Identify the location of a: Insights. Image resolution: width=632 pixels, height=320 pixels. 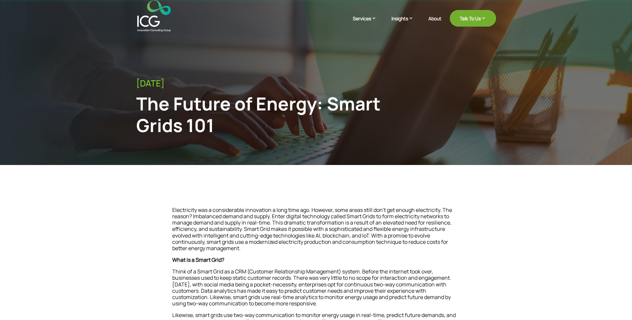
(405, 23).